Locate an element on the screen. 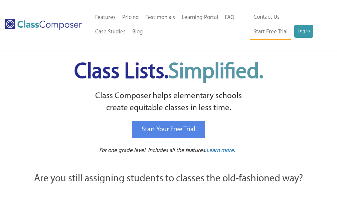 The image size is (337, 200). a: Contact Us is located at coordinates (267, 17).